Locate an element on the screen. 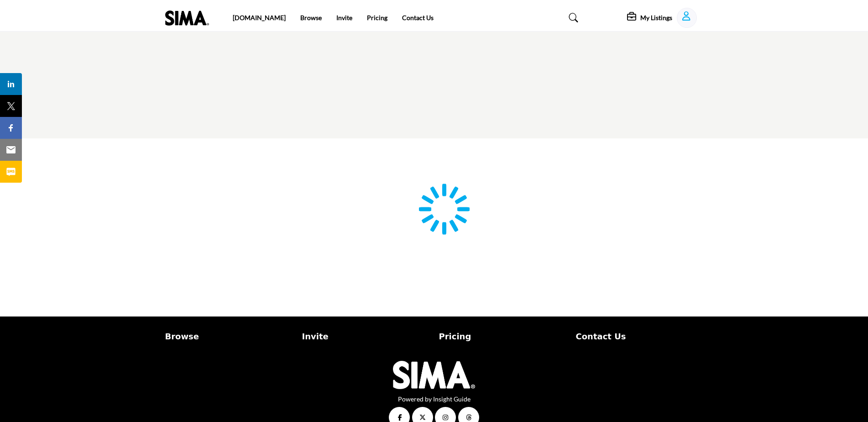  p: Invite is located at coordinates (366, 336).